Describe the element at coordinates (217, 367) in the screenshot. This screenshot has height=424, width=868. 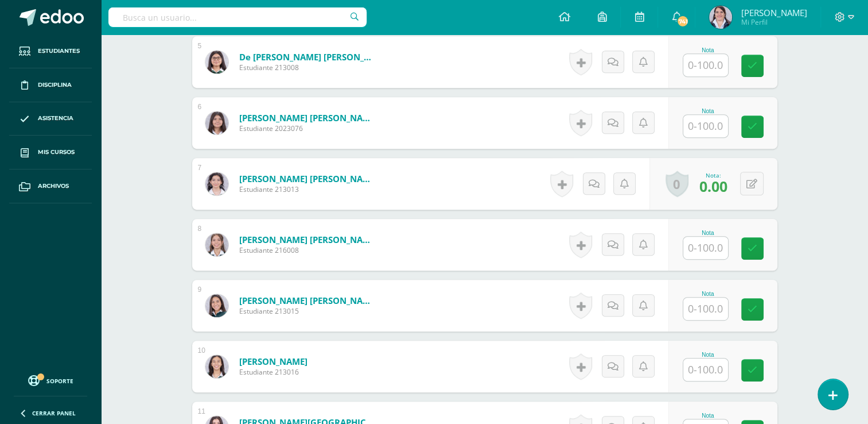
I see `img: 304c455f5b35ca66d2d9859c4516224b.png` at that location.